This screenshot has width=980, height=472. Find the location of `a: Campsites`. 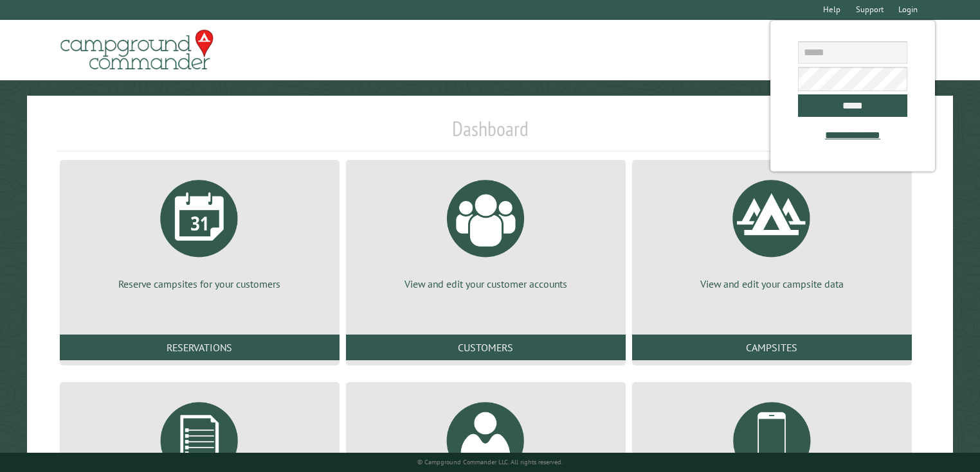

a: Campsites is located at coordinates (772, 347).